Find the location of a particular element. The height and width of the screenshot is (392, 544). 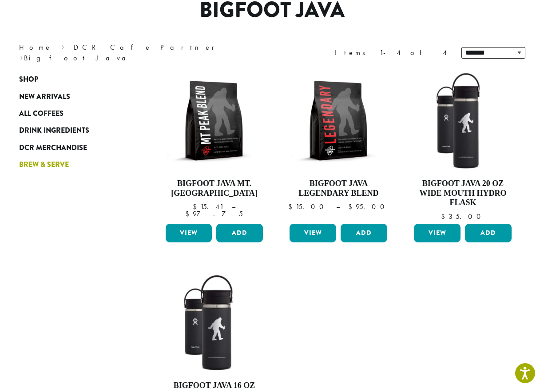

img: BFJ_MtPeak_12oz-300x300.png is located at coordinates (215, 120).